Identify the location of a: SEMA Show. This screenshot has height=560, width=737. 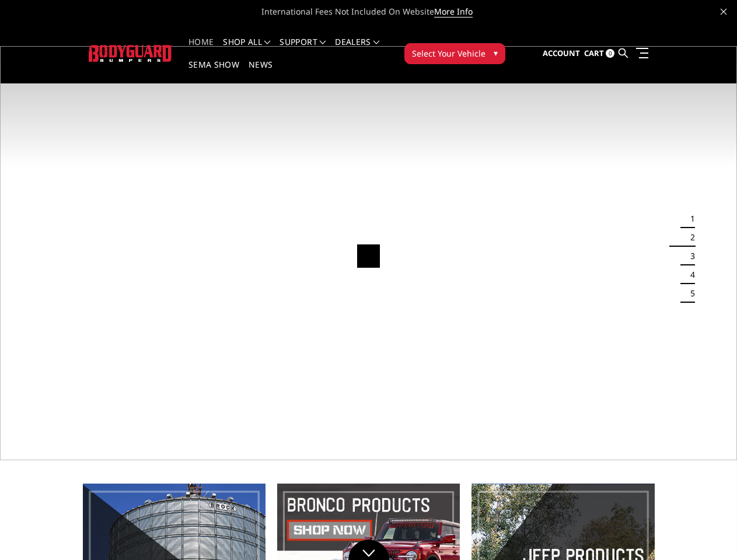
(213, 72).